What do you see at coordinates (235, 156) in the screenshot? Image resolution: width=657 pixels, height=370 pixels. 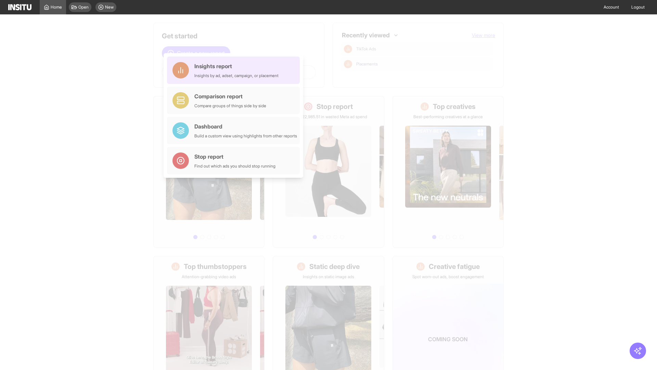 I see `div: Stop report` at bounding box center [235, 156].